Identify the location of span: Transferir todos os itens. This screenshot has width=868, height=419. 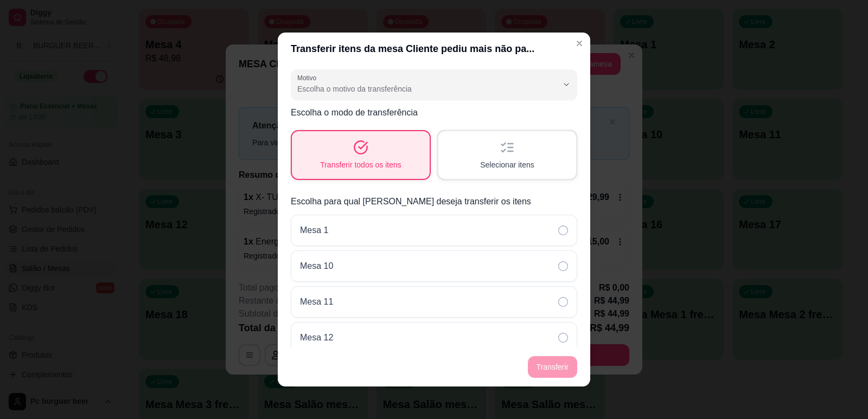
(361, 165).